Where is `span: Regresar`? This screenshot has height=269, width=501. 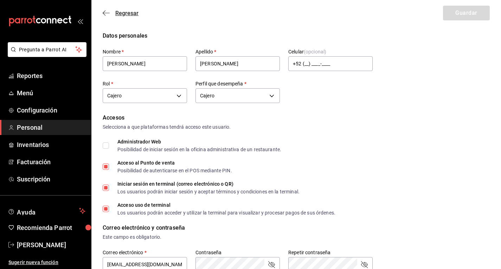 span: Regresar is located at coordinates (127, 13).